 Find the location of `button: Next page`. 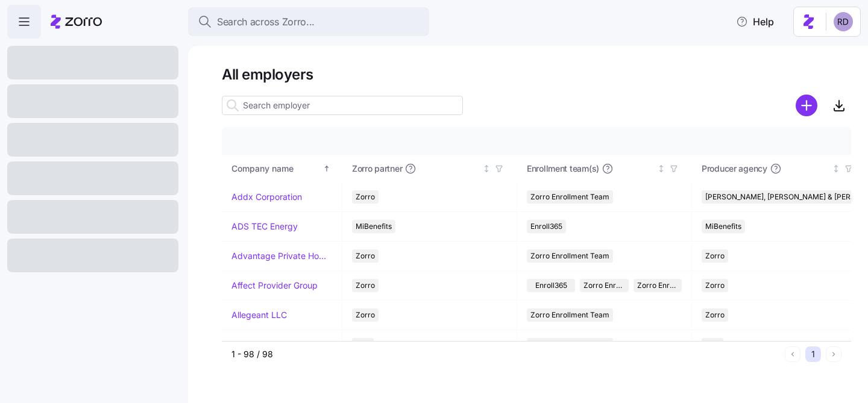

button: Next page is located at coordinates (834, 354).